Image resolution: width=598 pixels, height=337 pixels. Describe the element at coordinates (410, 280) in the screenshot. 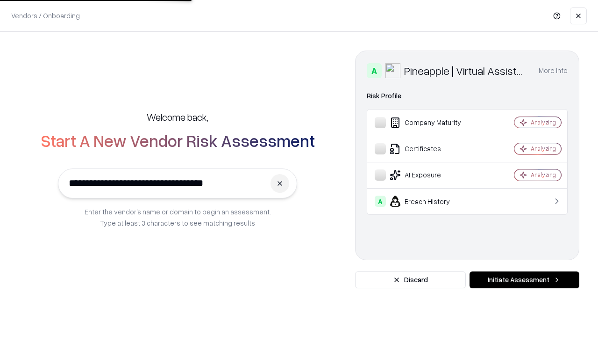

I see `button: Discard` at that location.